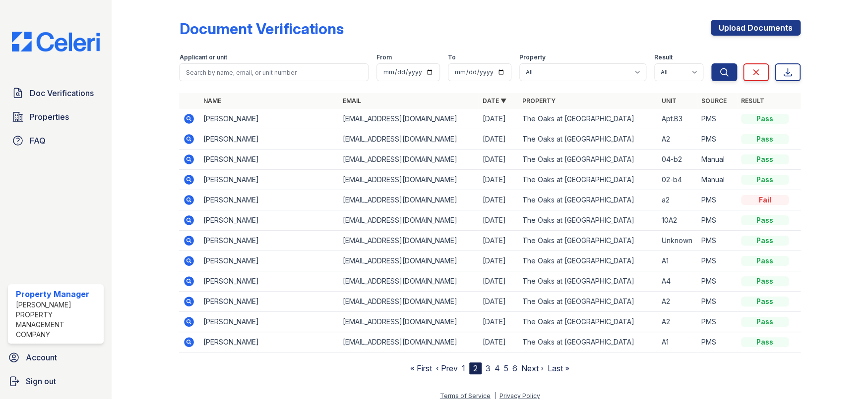 This screenshot has height=399, width=868. I want to click on td: a2, so click(678, 200).